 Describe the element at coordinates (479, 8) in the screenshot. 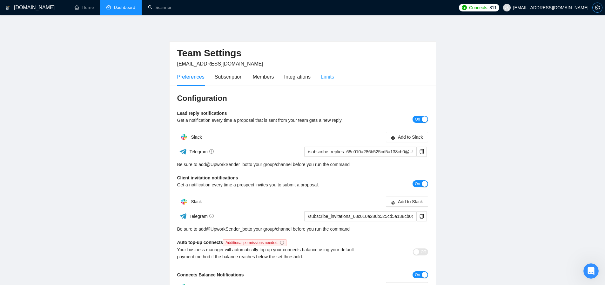

I see `span: Connects:` at that location.